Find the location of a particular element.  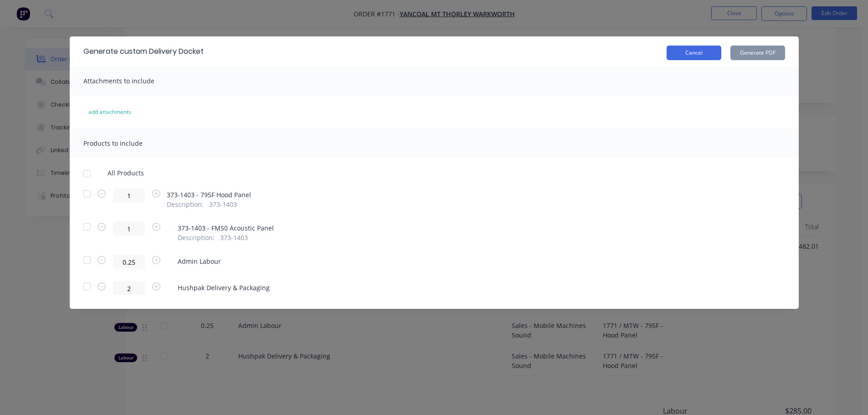

span: 373-1403 - FM50 Acoustic Panel is located at coordinates (225, 227).